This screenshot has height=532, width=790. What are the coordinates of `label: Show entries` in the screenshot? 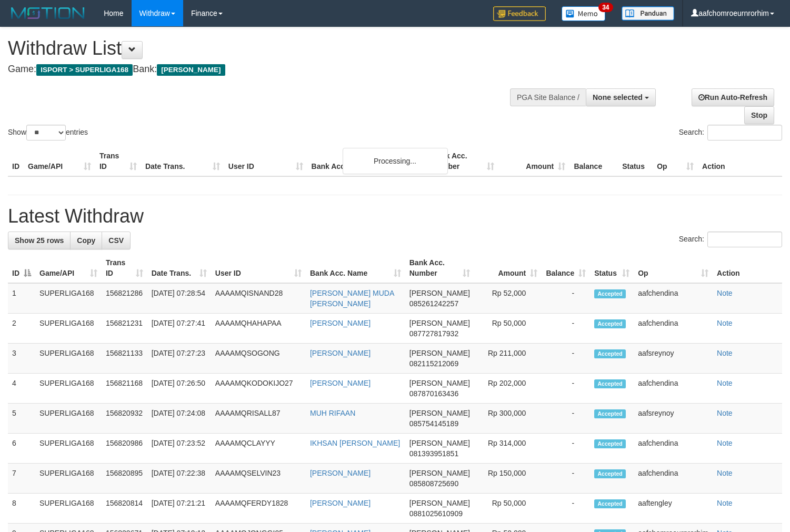 It's located at (48, 133).